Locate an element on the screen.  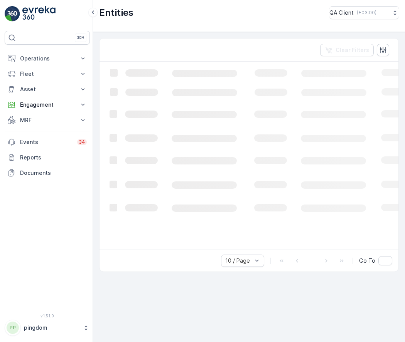
button: Engagement is located at coordinates (47, 105).